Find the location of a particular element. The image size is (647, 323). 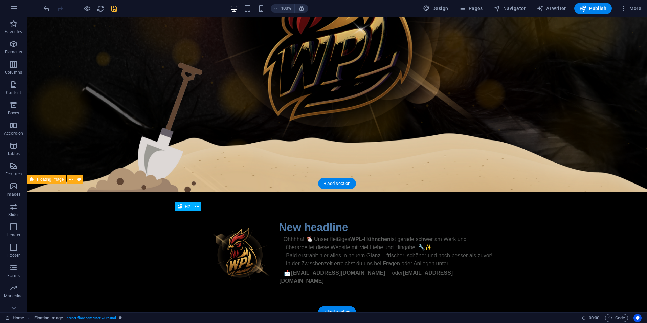

p: Elements is located at coordinates (14, 52).